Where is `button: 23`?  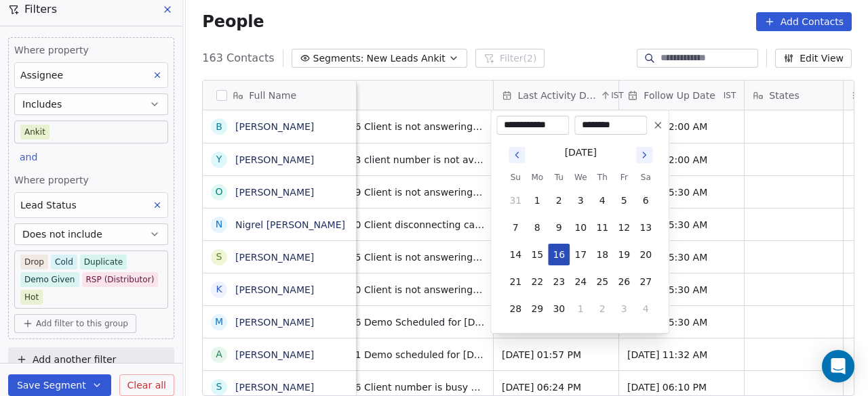 button: 23 is located at coordinates (558, 282).